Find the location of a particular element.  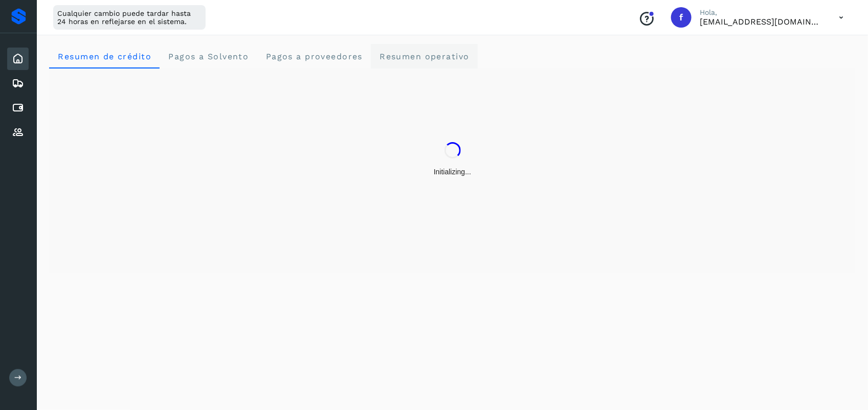

span: Pagos a proveedores is located at coordinates (314, 56).